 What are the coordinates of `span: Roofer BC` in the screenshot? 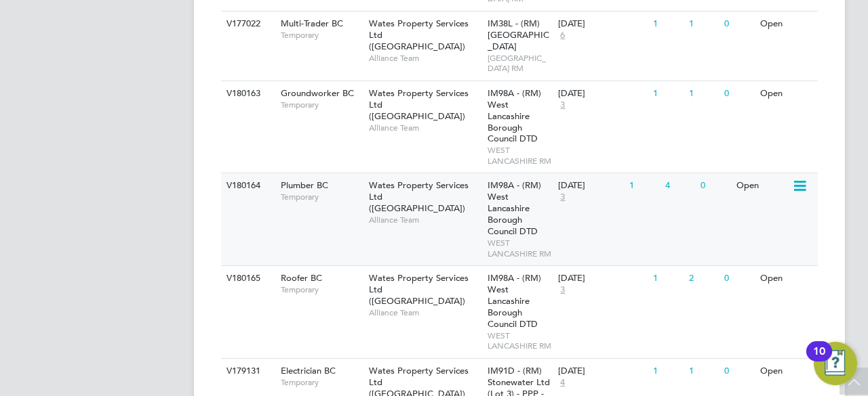 It's located at (301, 278).